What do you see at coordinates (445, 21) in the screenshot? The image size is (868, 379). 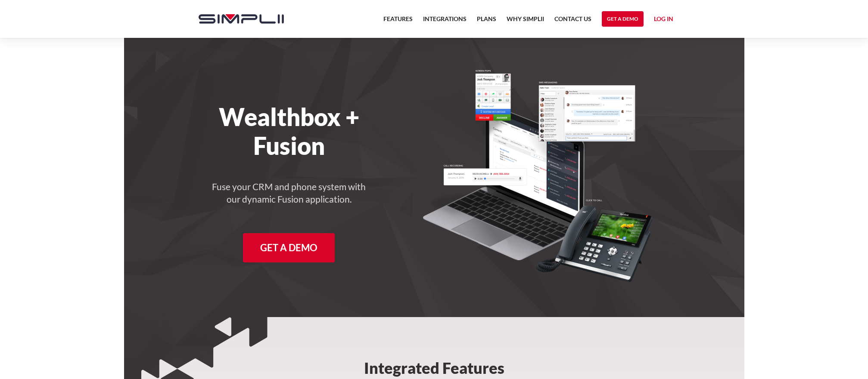 I see `a: Integrations` at bounding box center [445, 21].